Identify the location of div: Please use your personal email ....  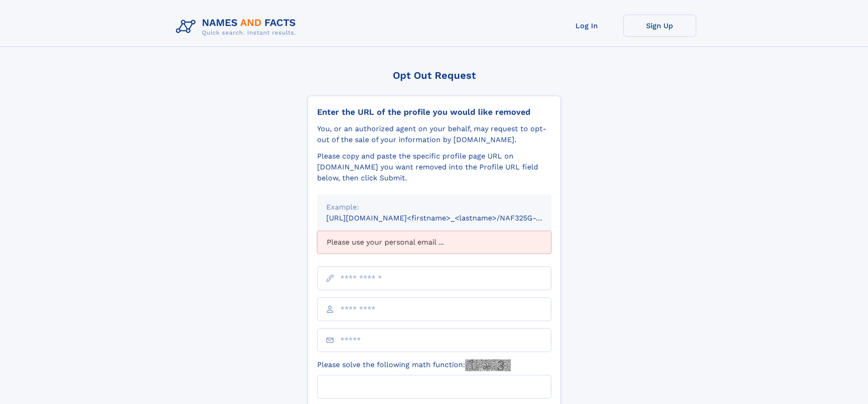
(434, 242).